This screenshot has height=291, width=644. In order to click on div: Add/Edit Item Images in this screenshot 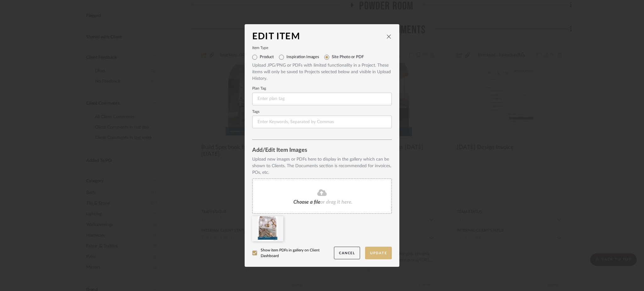, I will do `click(322, 151)`.